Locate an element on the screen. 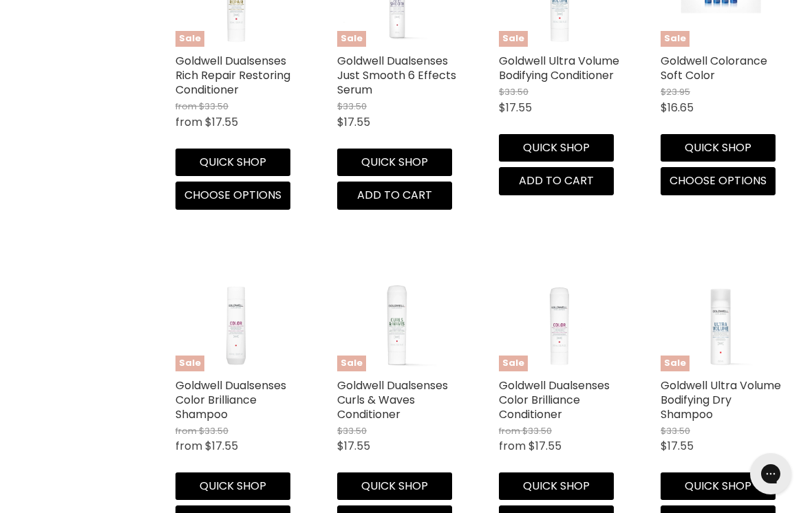  a: Goldwell Dualsenses Curls & Waves Conditioner is located at coordinates (392, 400).